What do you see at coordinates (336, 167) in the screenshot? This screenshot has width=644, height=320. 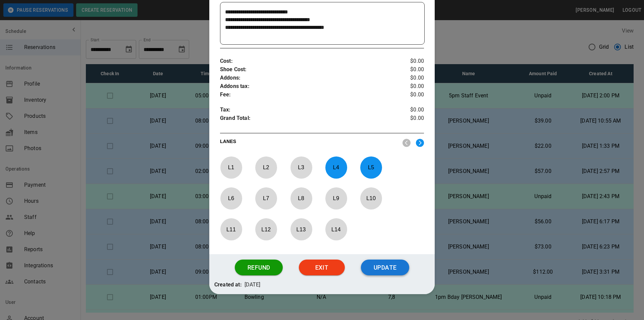 I see `p: L 4` at bounding box center [336, 167].